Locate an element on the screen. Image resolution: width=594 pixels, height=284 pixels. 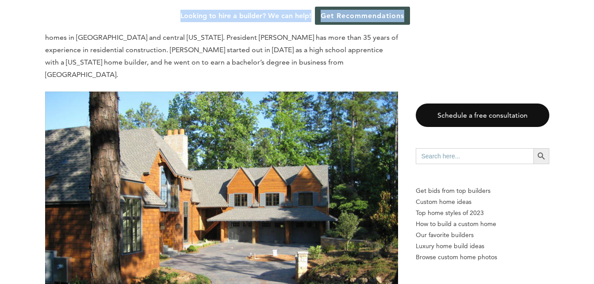
a: Browse custom home photos is located at coordinates (483, 257).